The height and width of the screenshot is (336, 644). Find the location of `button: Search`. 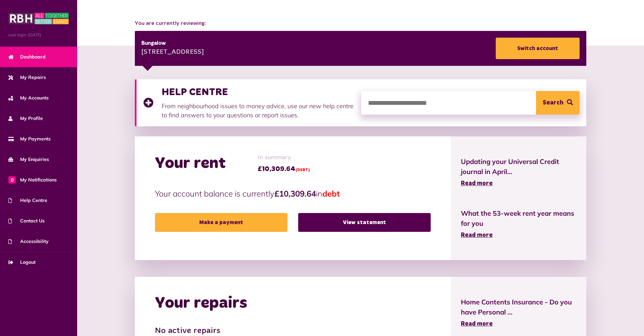

button: Search is located at coordinates (558, 103).